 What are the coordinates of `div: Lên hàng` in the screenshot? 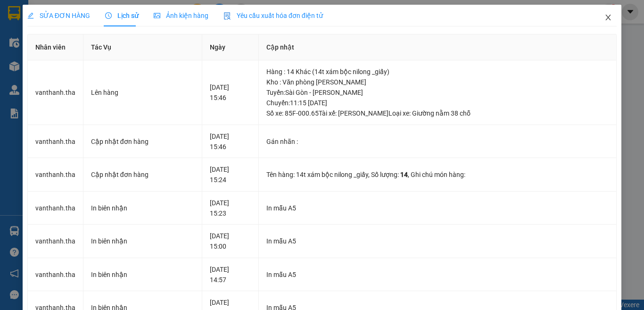 It's located at (142, 93).